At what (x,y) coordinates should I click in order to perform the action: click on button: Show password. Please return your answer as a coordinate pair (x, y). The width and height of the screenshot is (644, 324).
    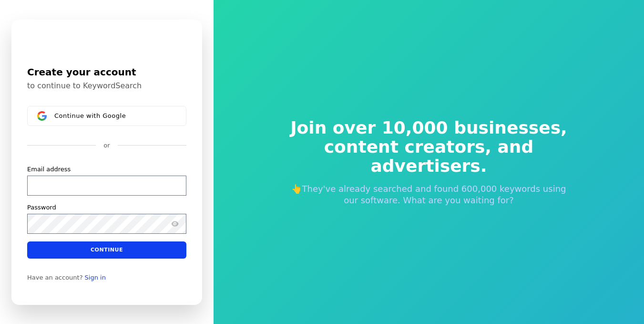
    Looking at the image, I should click on (175, 223).